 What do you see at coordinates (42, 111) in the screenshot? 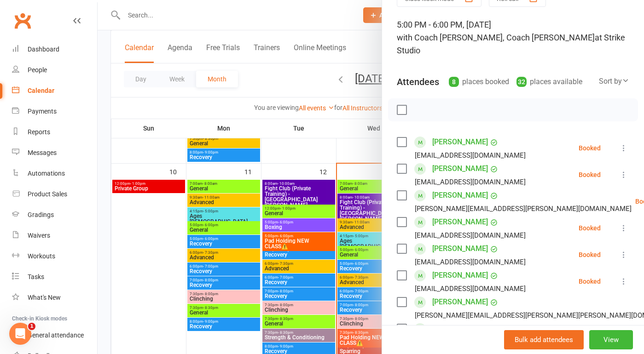
I see `div: Payments` at bounding box center [42, 111].